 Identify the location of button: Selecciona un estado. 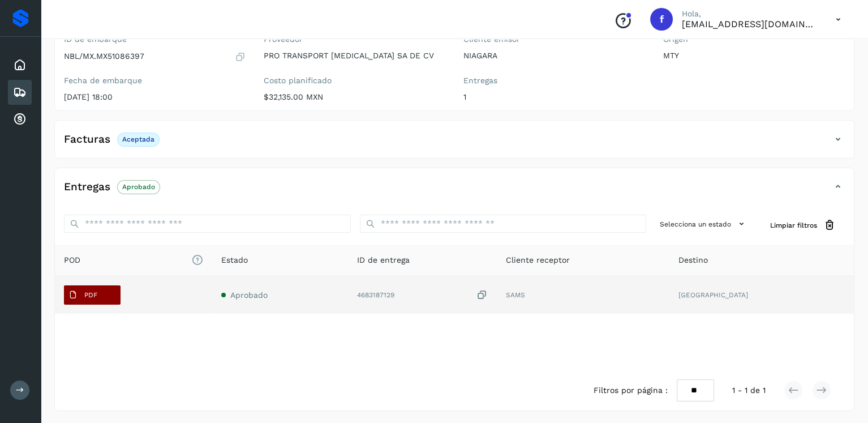
(703, 223).